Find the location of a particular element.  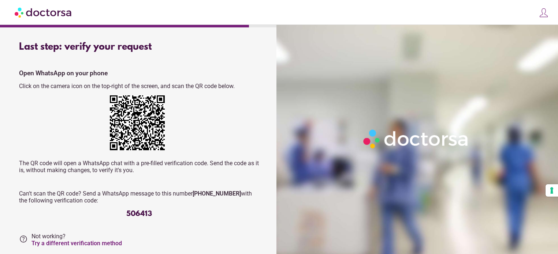

img: Logo-Doctorsa-trans-White-partial-flat.png is located at coordinates (416, 139).